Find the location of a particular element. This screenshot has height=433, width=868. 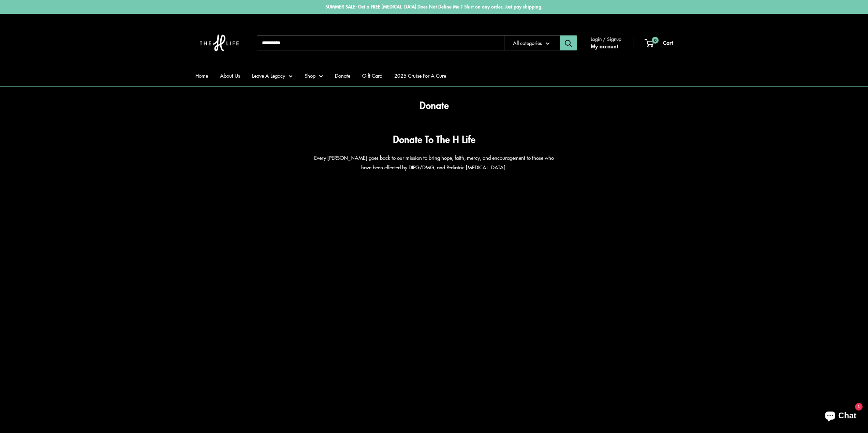

a: Gift Card is located at coordinates (372, 76).